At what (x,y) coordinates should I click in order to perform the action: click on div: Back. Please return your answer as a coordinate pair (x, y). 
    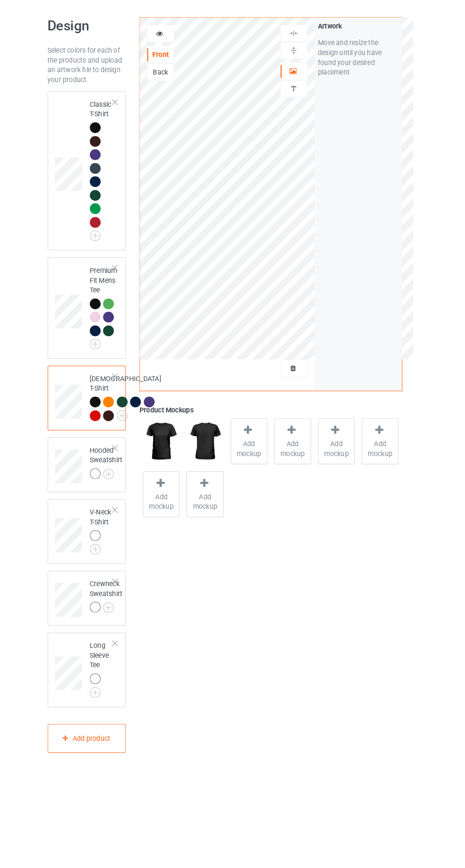
    Looking at the image, I should click on (170, 101).